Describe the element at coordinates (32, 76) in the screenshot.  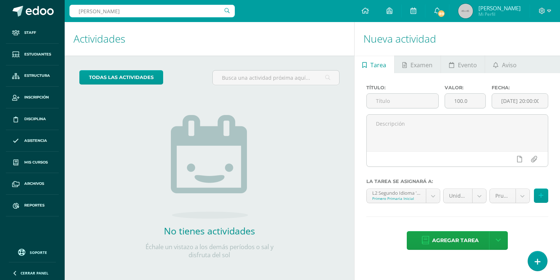
I see `a: Estructura` at that location.